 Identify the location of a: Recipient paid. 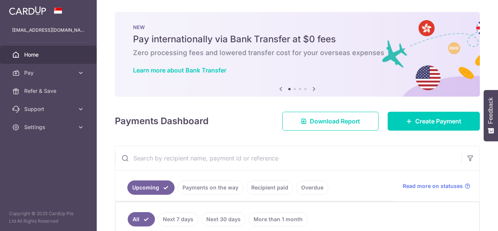
(270, 188).